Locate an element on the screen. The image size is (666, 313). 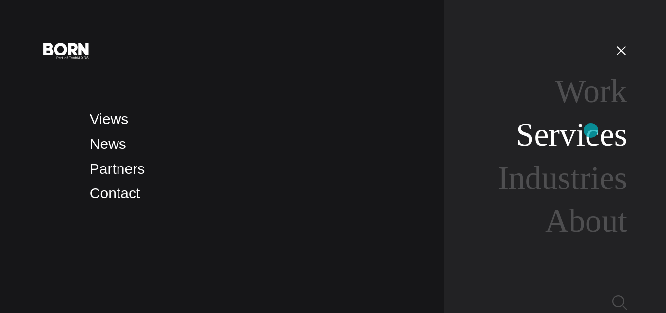
a: Contact is located at coordinates (115, 193).